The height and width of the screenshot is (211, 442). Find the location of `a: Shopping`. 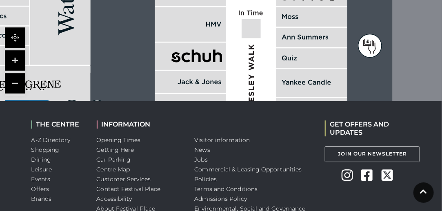

a: Shopping is located at coordinates (45, 150).